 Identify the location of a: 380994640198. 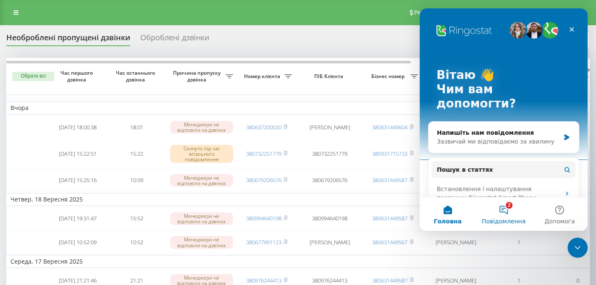
(264, 219).